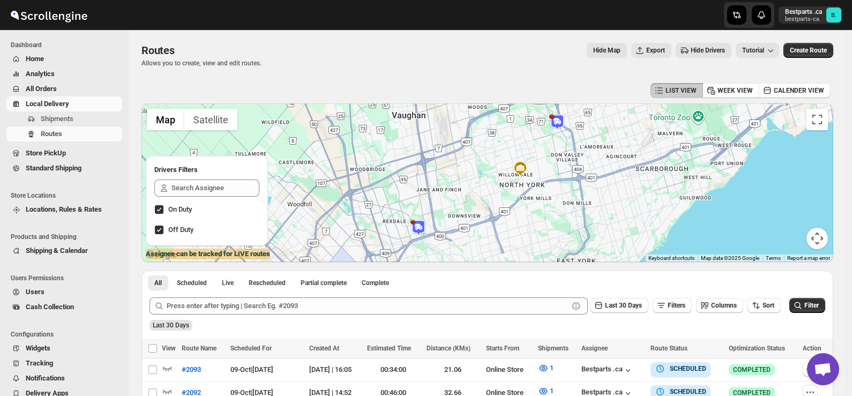  Describe the element at coordinates (228, 283) in the screenshot. I see `span: Live` at that location.